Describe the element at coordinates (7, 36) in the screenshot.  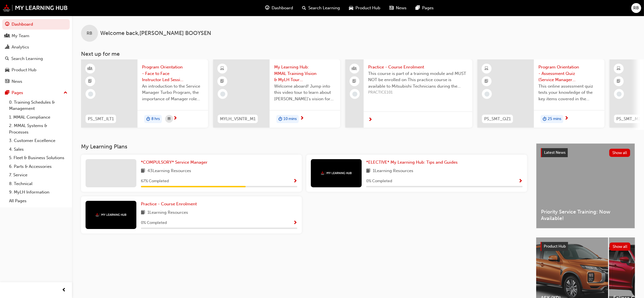
I see `span: people-icon` at that location.